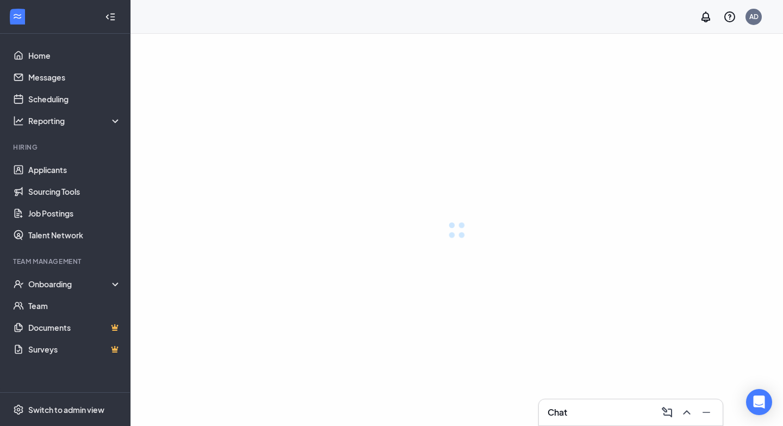 This screenshot has width=783, height=426. What do you see at coordinates (110, 17) in the screenshot?
I see `svg: Collapse` at bounding box center [110, 17].